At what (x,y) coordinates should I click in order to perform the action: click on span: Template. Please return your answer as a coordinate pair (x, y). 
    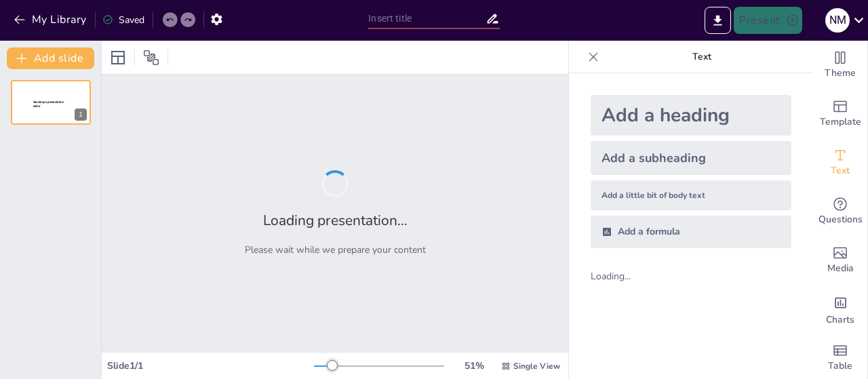
    Looking at the image, I should click on (841, 122).